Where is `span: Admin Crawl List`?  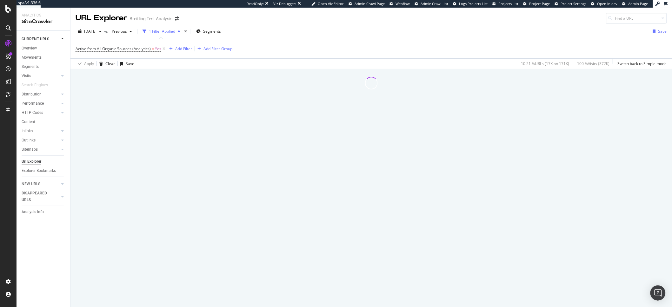
span: Admin Crawl List is located at coordinates (435, 3).